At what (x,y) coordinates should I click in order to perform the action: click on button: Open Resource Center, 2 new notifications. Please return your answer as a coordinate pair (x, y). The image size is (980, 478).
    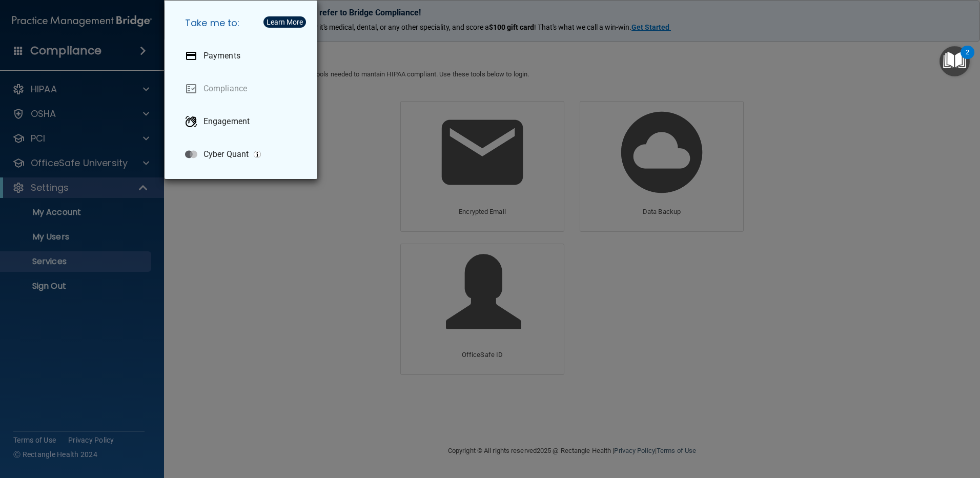
    Looking at the image, I should click on (954, 61).